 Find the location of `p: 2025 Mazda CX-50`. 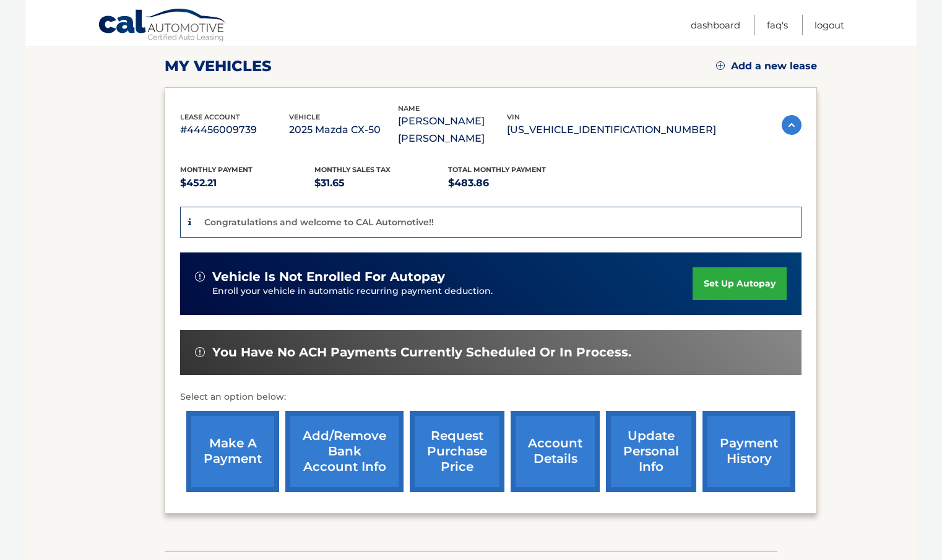

p: 2025 Mazda CX-50 is located at coordinates (344, 130).